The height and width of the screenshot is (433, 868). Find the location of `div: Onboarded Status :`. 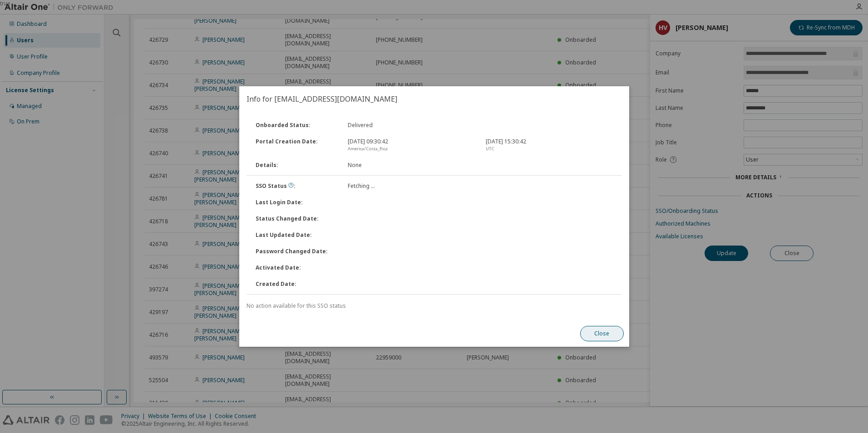

div: Onboarded Status : is located at coordinates (296, 125).